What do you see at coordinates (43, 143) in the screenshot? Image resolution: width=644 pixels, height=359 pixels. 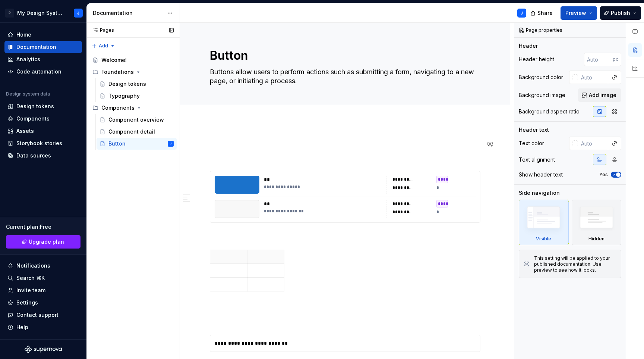 I see `a: Storybook stories` at bounding box center [43, 143].